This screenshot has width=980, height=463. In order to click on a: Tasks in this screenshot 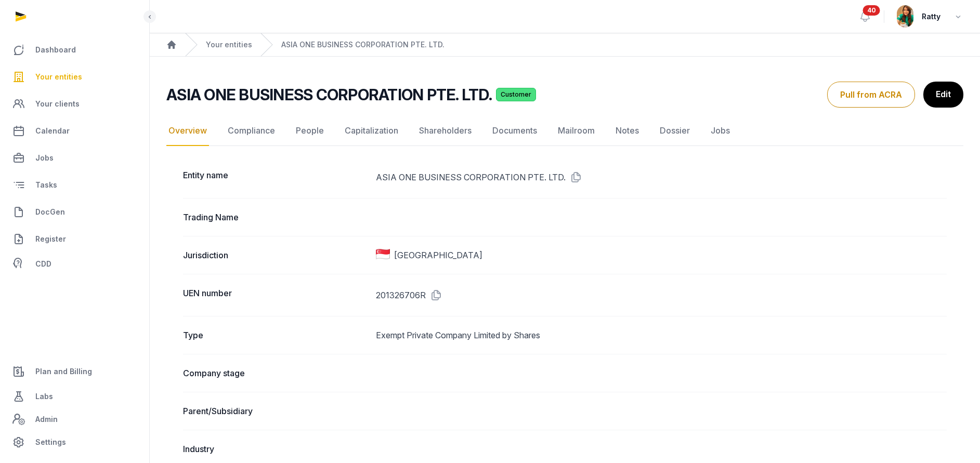, I will do `click(74, 185)`.